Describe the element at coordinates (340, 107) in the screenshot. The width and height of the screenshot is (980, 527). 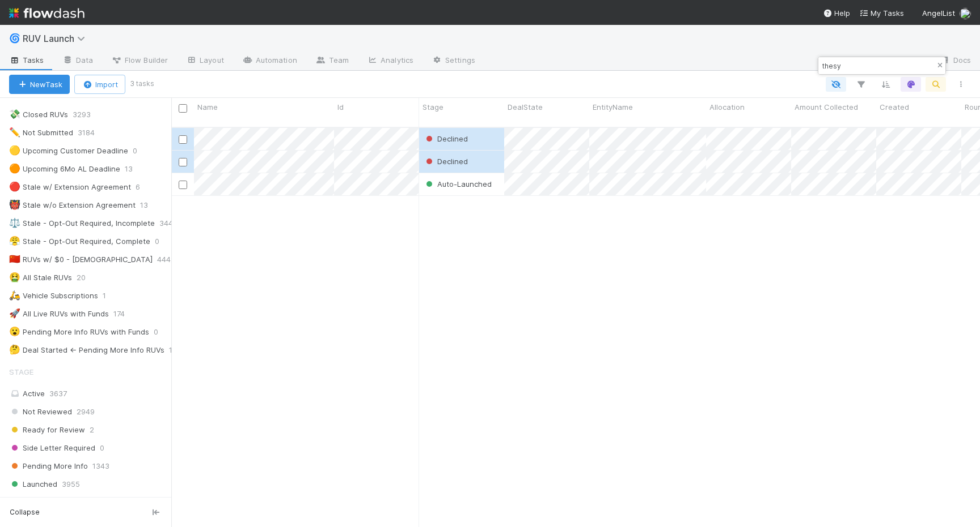
I see `span: Id` at that location.